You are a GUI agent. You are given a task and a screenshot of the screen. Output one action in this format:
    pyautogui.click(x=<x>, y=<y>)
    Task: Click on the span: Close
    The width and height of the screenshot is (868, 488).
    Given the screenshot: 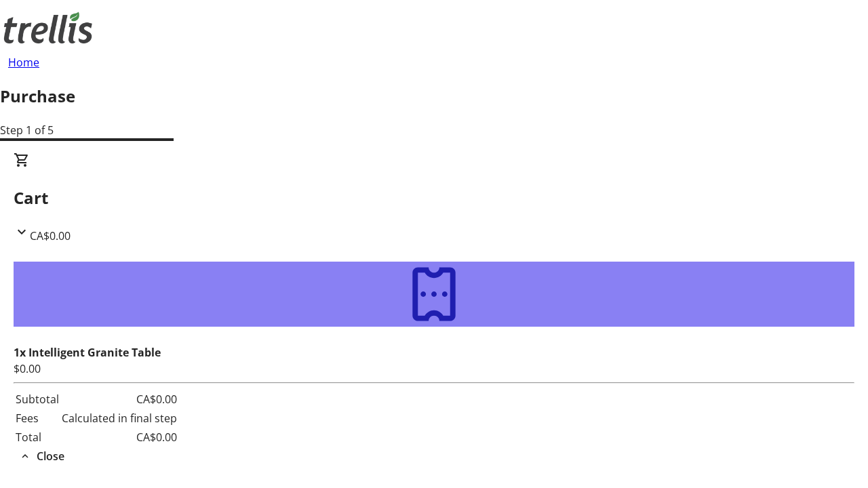 What is the action you would take?
    pyautogui.click(x=50, y=456)
    